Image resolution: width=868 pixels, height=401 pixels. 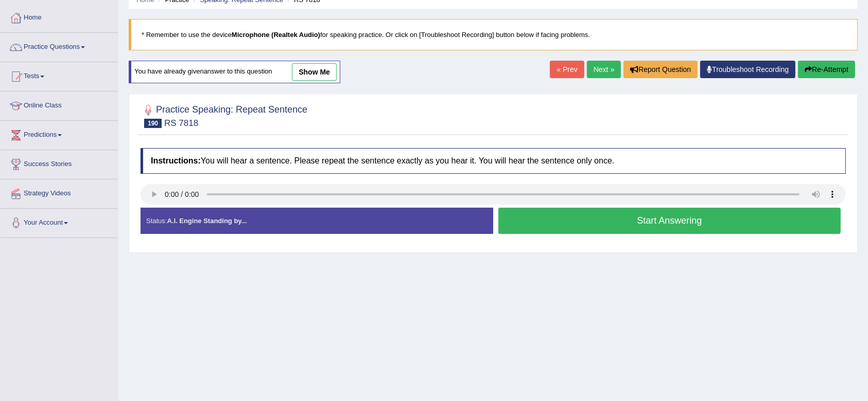 I want to click on div: Status:, so click(x=317, y=220).